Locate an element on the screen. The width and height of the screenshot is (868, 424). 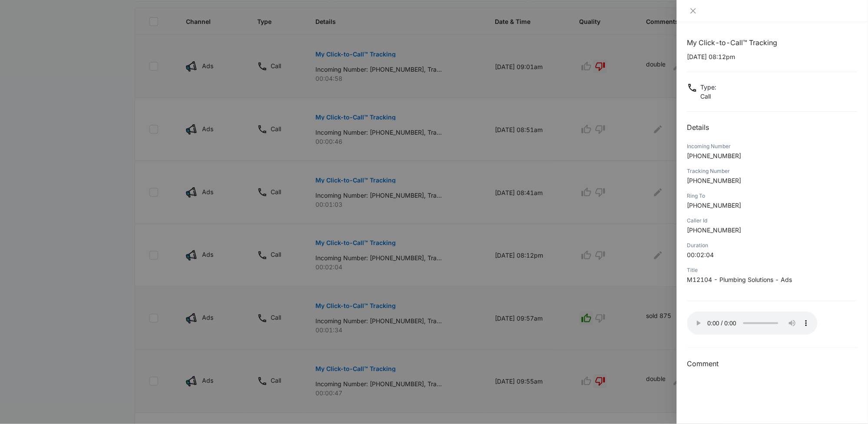
h1: My Click-to-Call™ Tracking is located at coordinates (773, 42).